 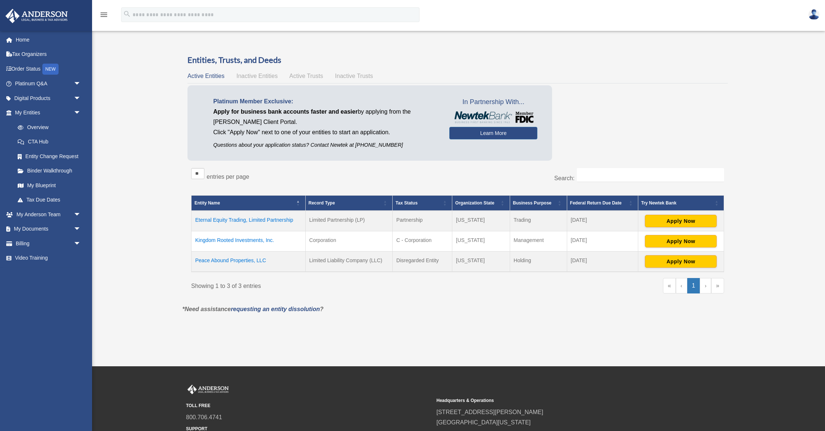 I want to click on span: Business Purpose, so click(x=532, y=203).